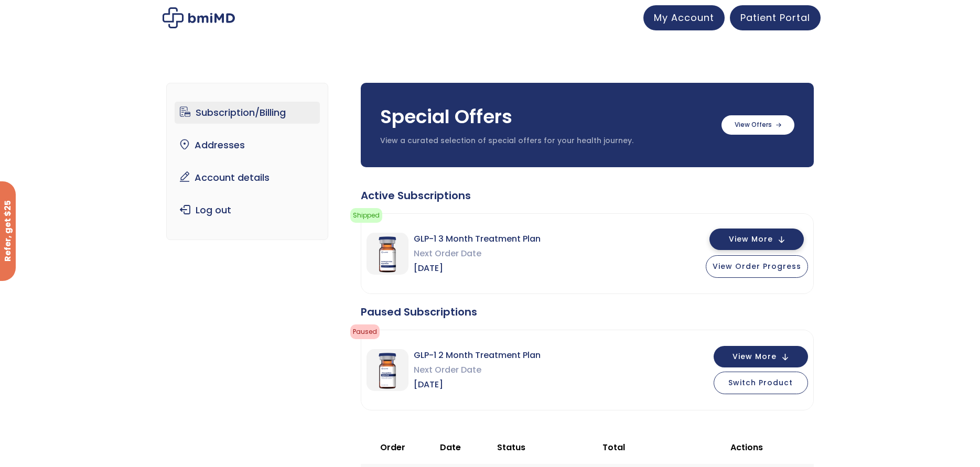 This screenshot has width=980, height=467. I want to click on span: Next Order Date, so click(477, 254).